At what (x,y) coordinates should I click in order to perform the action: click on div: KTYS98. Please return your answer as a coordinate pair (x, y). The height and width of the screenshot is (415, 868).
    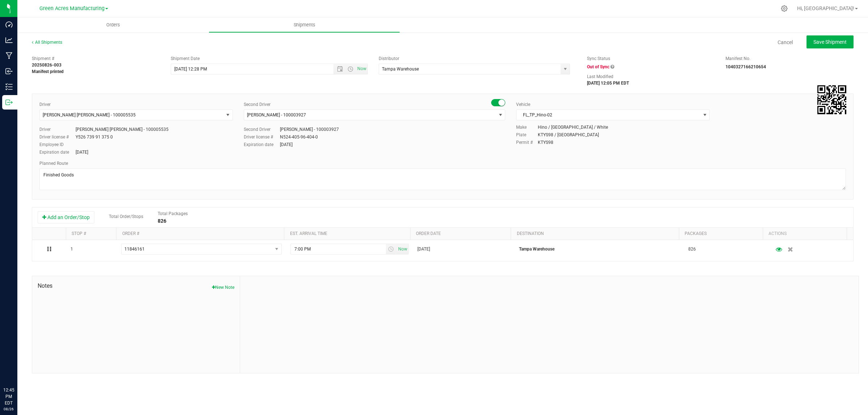
    Looking at the image, I should click on (546, 142).